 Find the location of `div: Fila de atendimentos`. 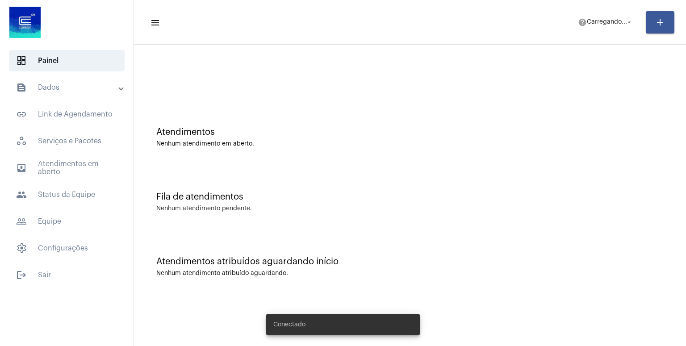

div: Fila de atendimentos is located at coordinates (410, 197).